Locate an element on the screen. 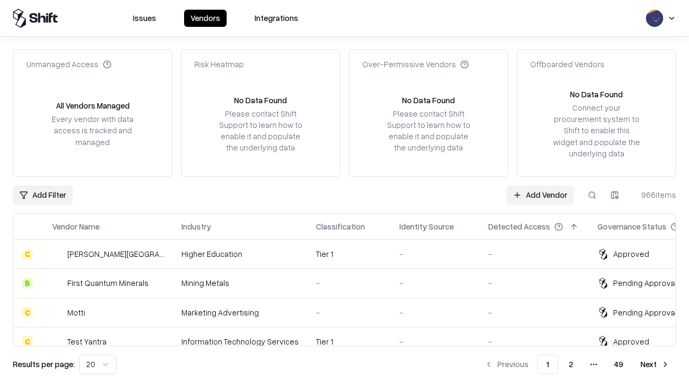 The image size is (689, 387). div: Vendor Name is located at coordinates (76, 226).